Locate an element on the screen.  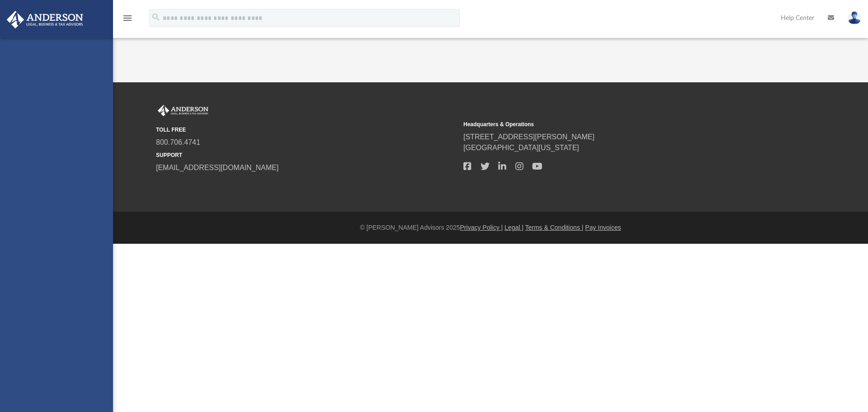
a: Privacy Policy | is located at coordinates (481, 228).